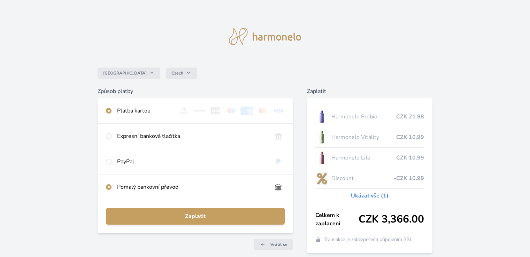 This screenshot has width=530, height=257. Describe the element at coordinates (191, 187) in the screenshot. I see `div: Pomalý bankovní převod` at that location.